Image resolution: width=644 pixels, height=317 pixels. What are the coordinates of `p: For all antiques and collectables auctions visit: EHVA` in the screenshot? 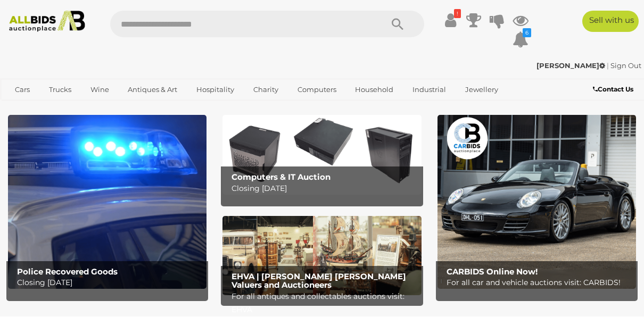 It's located at (324, 303).